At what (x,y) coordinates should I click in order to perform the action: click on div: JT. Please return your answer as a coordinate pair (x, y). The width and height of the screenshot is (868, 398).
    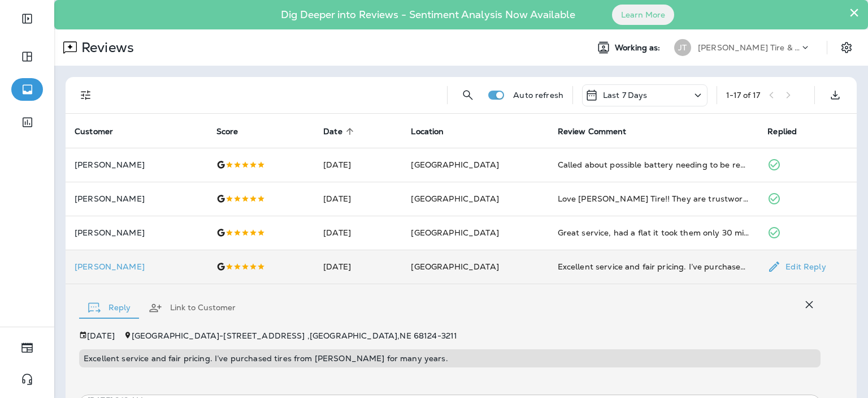
    Looking at the image, I should click on (683, 48).